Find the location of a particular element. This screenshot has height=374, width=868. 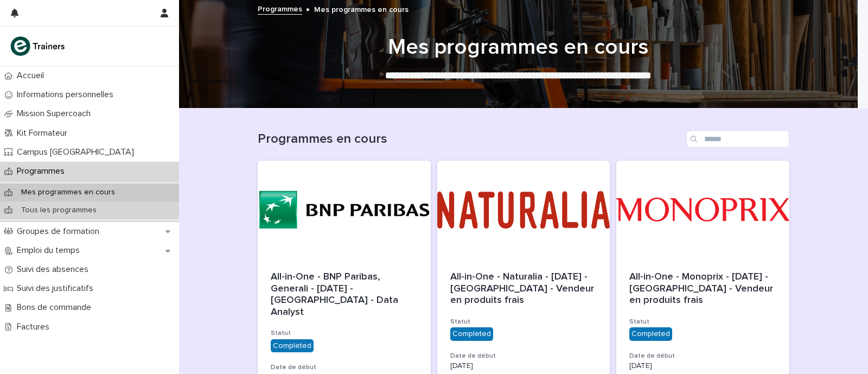

p: Bons de commande is located at coordinates (56, 307).